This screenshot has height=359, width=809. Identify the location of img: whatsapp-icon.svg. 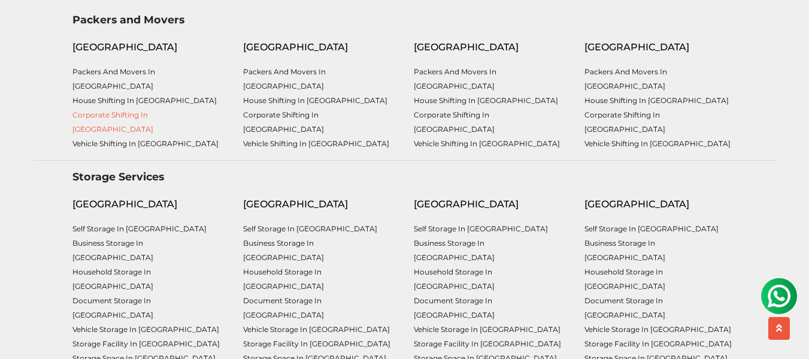
(24, 24).